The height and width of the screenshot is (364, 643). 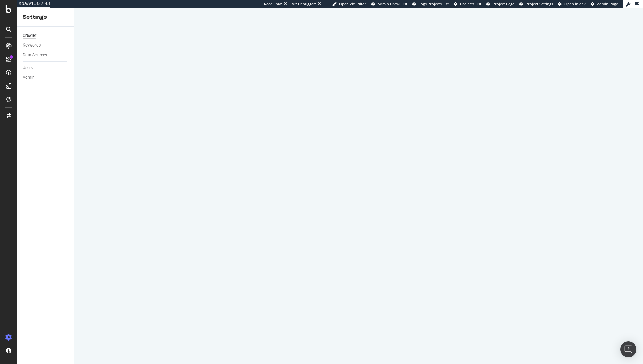 What do you see at coordinates (536, 4) in the screenshot?
I see `a: Project Settings` at bounding box center [536, 4].